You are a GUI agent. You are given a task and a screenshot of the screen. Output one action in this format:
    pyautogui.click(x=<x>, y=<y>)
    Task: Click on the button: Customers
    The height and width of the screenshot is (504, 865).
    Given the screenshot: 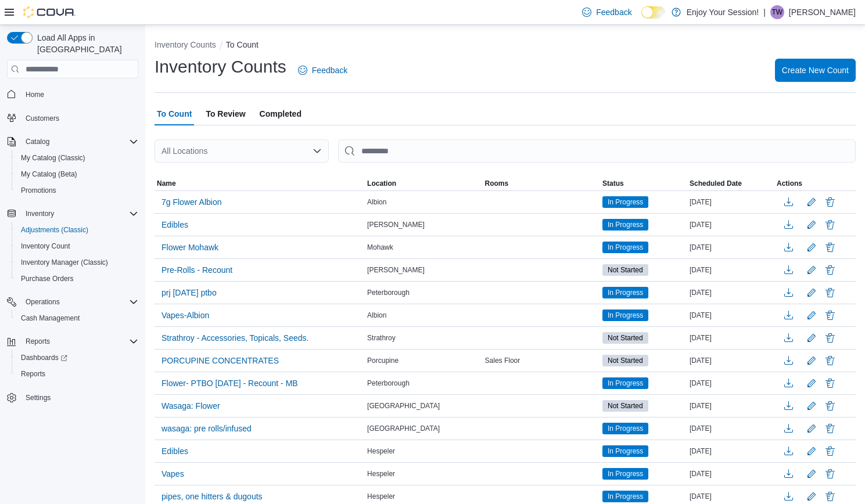 What is the action you would take?
    pyautogui.click(x=73, y=118)
    